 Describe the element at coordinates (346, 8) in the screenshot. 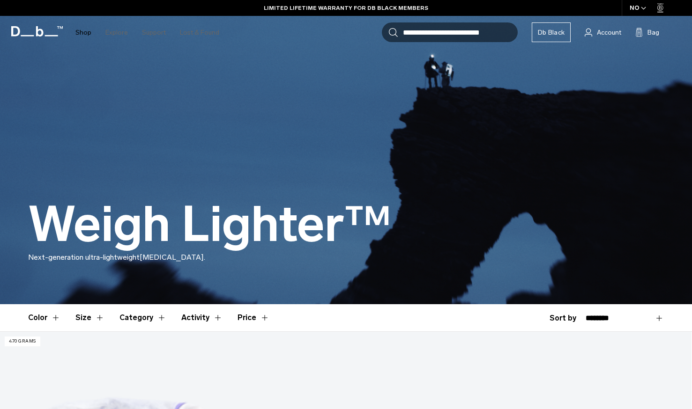

I see `a: LIMITED LIFETIME WARRANTY FOR DB BLACK MEMBERS` at that location.